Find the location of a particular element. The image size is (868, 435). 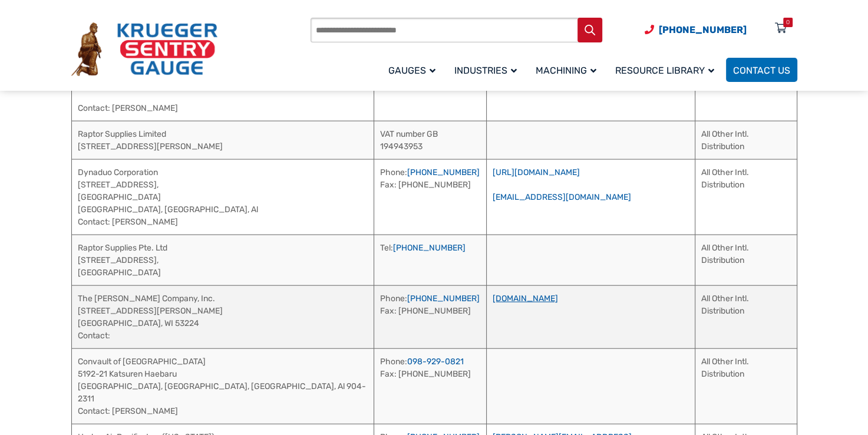

span: Resource Library is located at coordinates (664, 70).